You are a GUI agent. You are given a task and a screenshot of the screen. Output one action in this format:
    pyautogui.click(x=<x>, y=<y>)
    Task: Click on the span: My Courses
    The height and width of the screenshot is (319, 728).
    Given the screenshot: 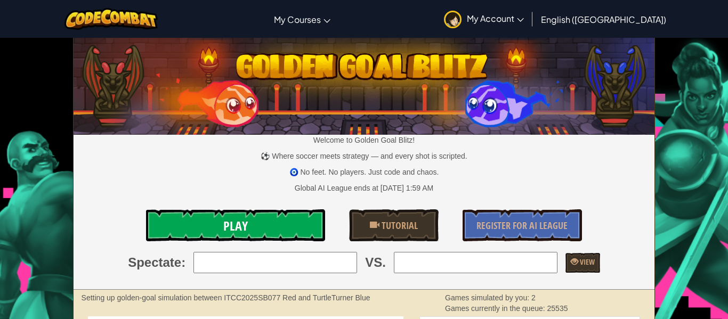 What is the action you would take?
    pyautogui.click(x=297, y=19)
    